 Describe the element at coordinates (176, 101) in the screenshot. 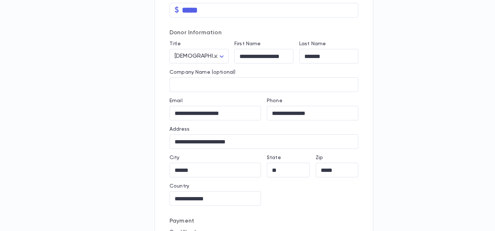

I see `label: Email` at that location.